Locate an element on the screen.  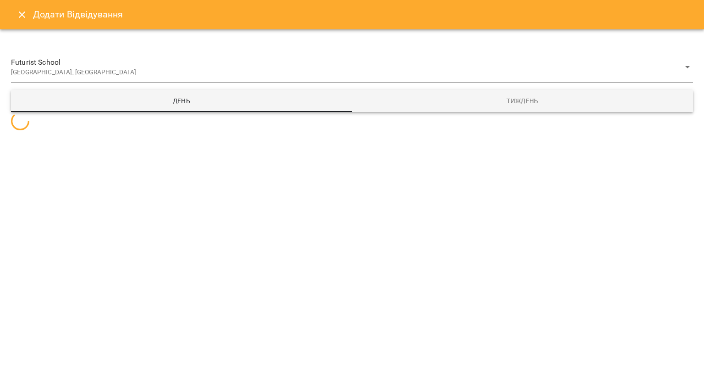
span: День is located at coordinates (181, 101).